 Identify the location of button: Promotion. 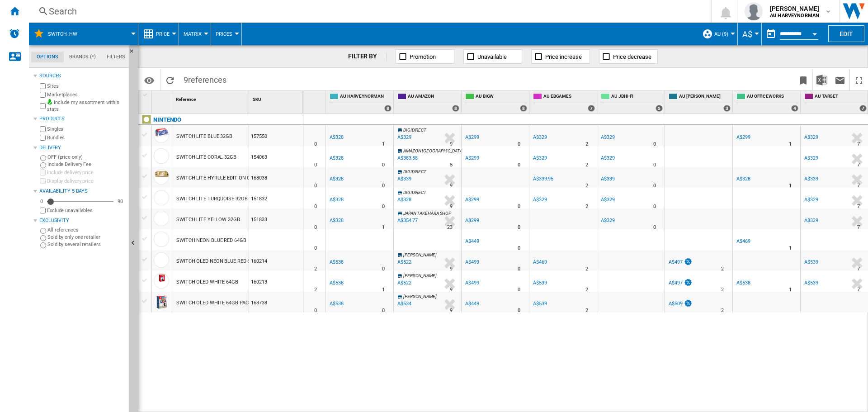
(425, 57).